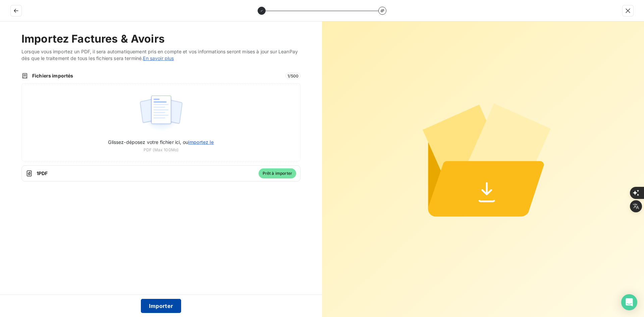 This screenshot has height=317, width=644. Describe the element at coordinates (278, 173) in the screenshot. I see `span: Prêt à importer` at that location.